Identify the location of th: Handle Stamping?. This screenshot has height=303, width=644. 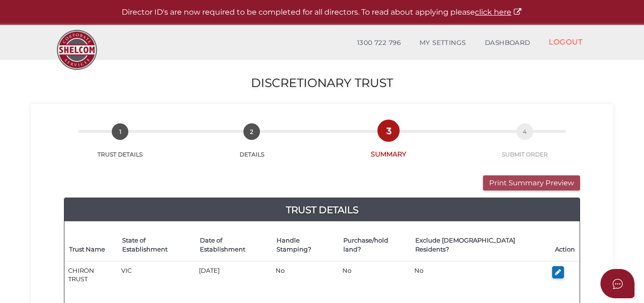
(305, 245).